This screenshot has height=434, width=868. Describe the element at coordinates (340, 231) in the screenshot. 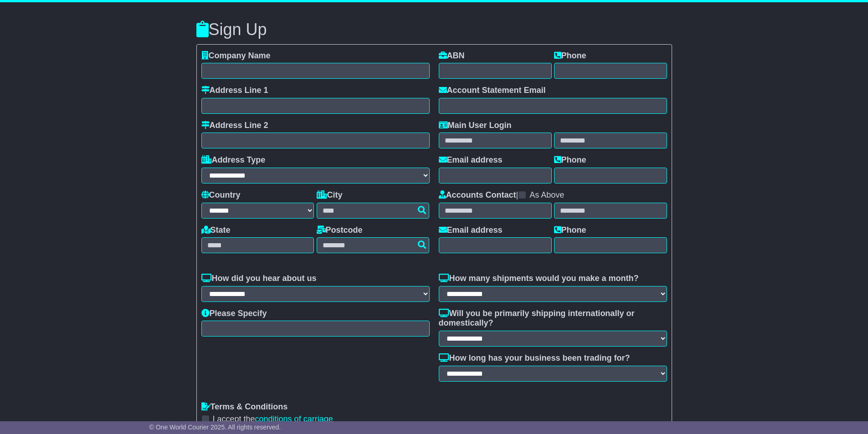

I see `label: Postcode` at that location.